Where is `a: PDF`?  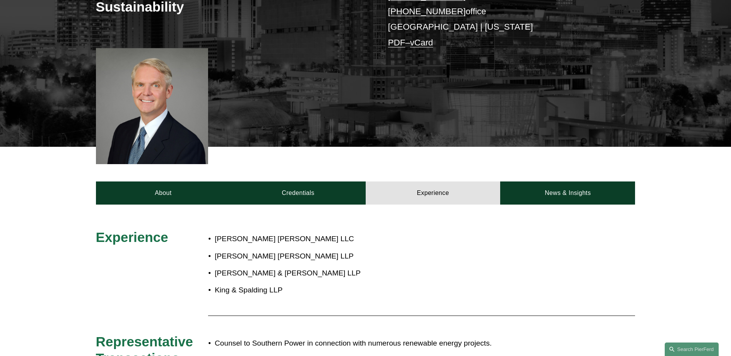 a: PDF is located at coordinates (396, 42).